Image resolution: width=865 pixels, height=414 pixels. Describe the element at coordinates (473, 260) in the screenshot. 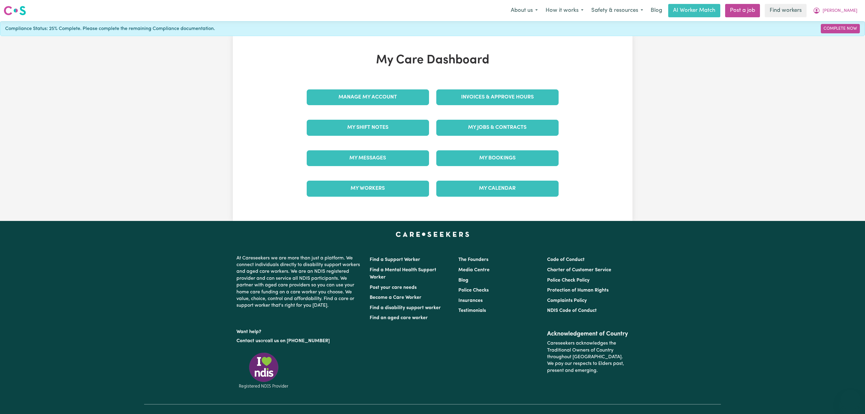

I see `a: The Founders` at that location.